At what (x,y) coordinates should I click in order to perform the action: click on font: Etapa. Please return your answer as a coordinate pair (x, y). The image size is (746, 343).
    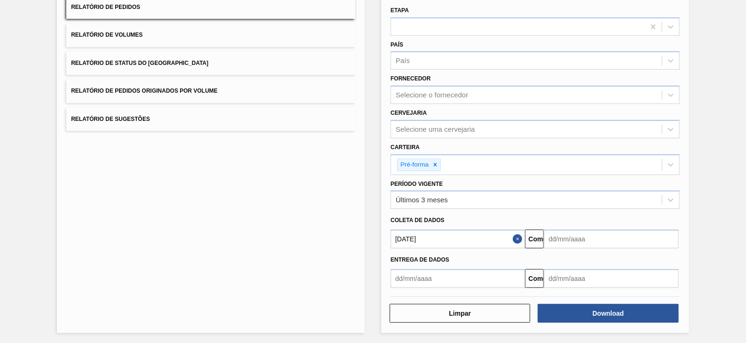
    Looking at the image, I should click on (399, 10).